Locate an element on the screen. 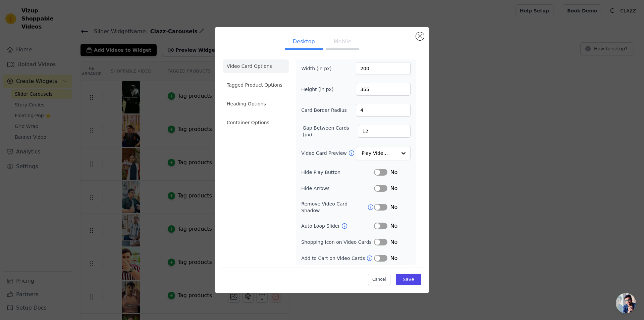 The height and width of the screenshot is (320, 644). button: Close modal is located at coordinates (420, 36).